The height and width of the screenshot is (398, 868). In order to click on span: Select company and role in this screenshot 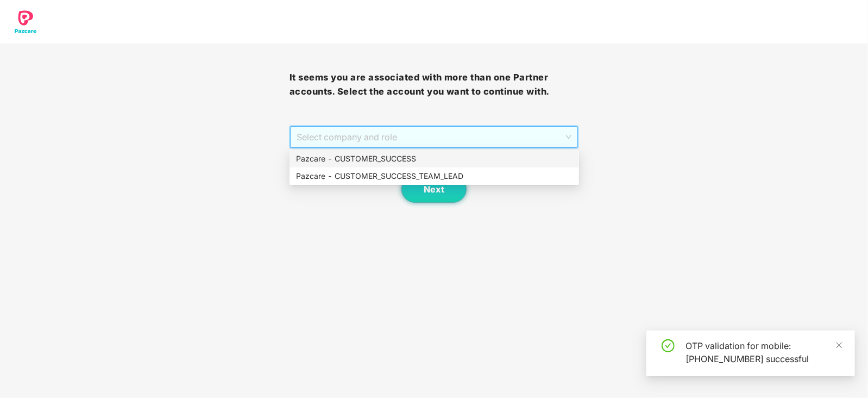, I will do `click(434, 137)`.